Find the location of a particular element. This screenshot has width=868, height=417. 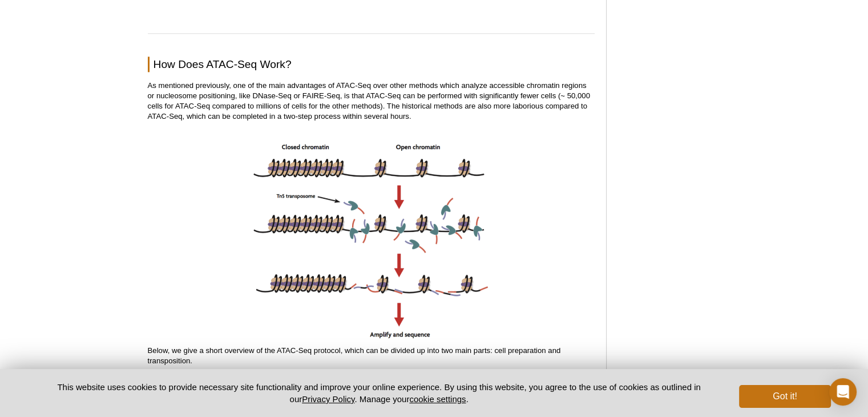

div: Open Intercom Messenger is located at coordinates (843, 392).